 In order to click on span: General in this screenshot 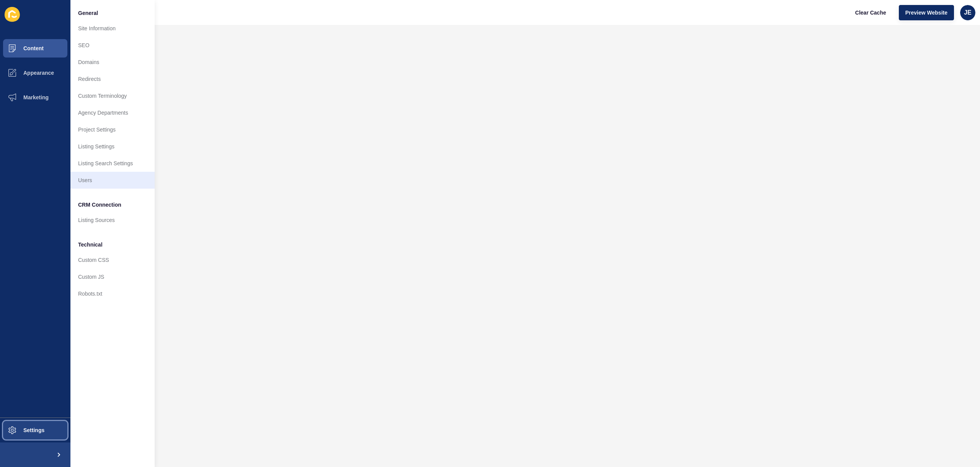, I will do `click(88, 13)`.